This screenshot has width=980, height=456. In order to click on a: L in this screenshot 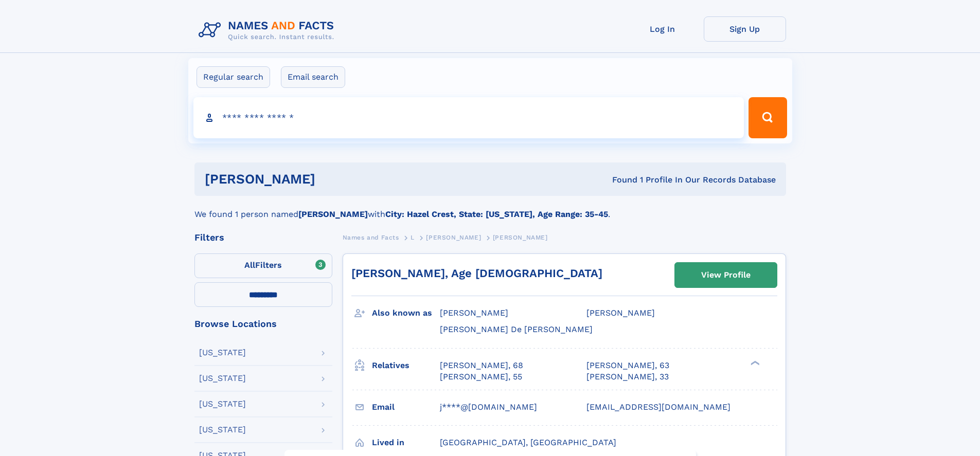, I will do `click(412, 237)`.